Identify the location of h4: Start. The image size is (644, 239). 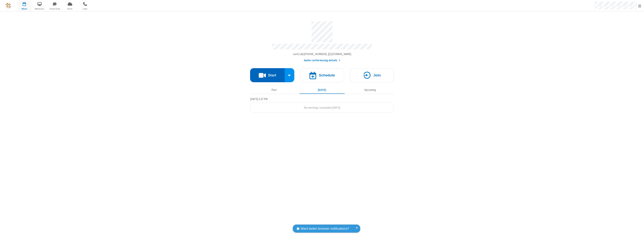
(272, 75).